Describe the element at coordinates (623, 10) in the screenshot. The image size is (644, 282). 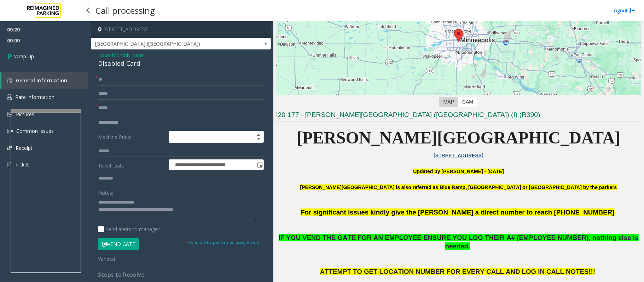
I see `a: Logout` at that location.